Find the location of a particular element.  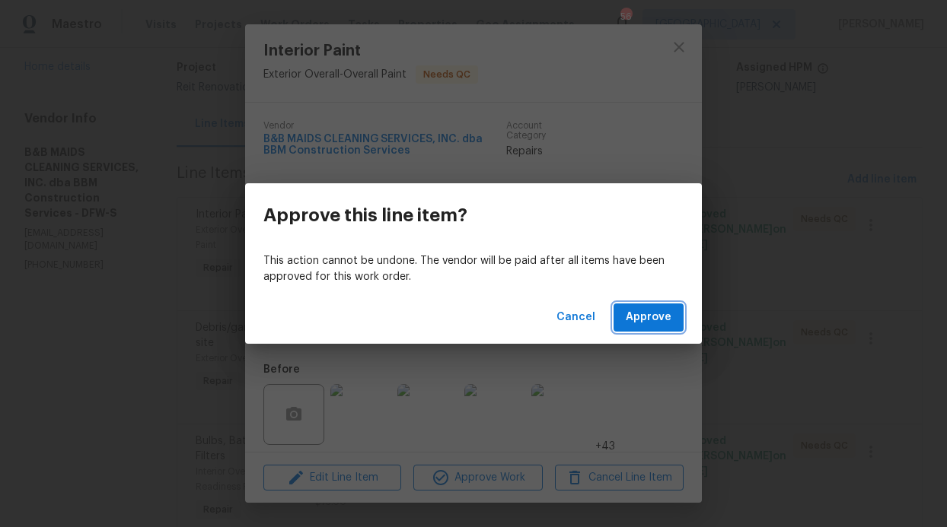

h3: Approve this line item? is located at coordinates (365, 215).